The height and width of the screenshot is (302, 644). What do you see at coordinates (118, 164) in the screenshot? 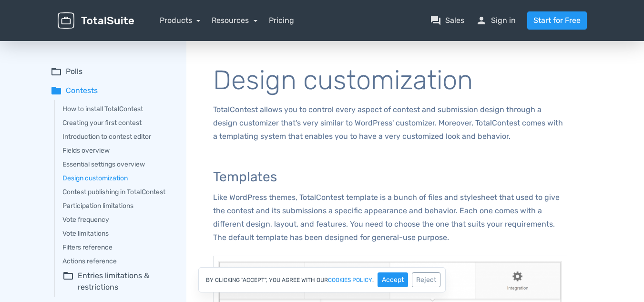
I see `a: Essential settings overview` at bounding box center [118, 164].